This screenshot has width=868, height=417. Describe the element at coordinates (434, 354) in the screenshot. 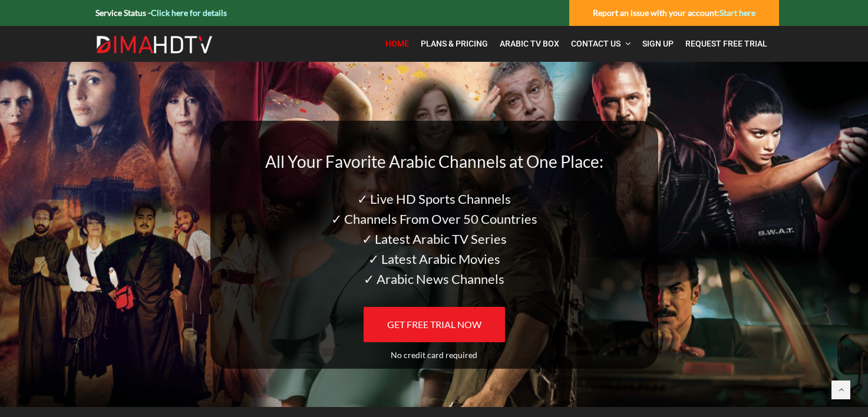

I see `span: No credit card required` at that location.